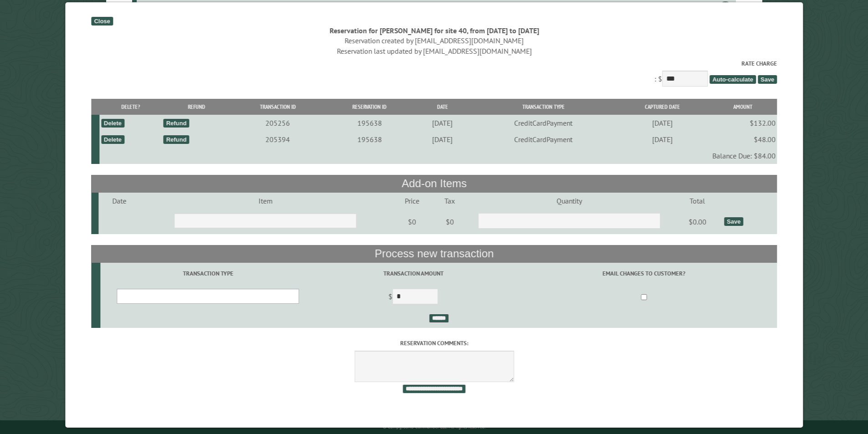  Describe the element at coordinates (697, 222) in the screenshot. I see `td: $0.00` at that location.